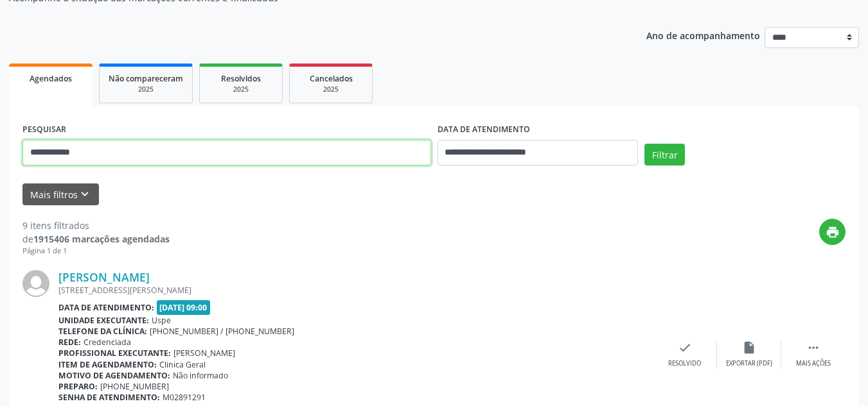  Describe the element at coordinates (184, 397) in the screenshot. I see `span: M02891291` at that location.